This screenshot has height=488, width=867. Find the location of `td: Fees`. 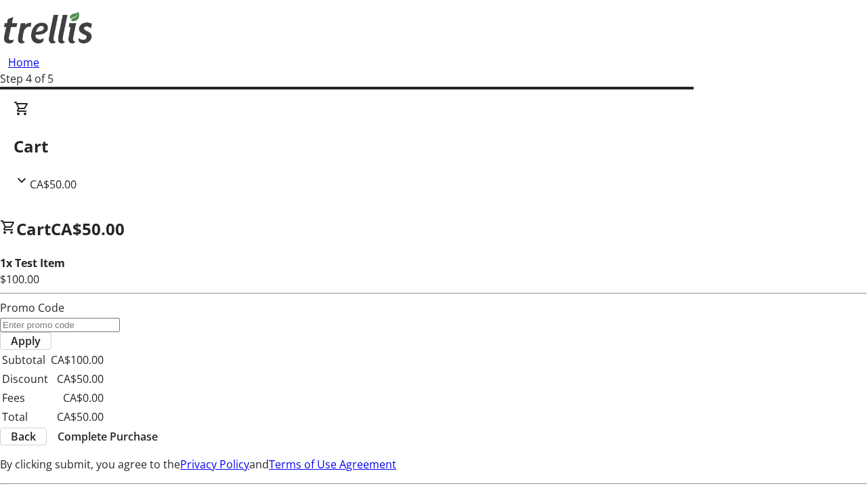

td: Fees is located at coordinates (25, 397).